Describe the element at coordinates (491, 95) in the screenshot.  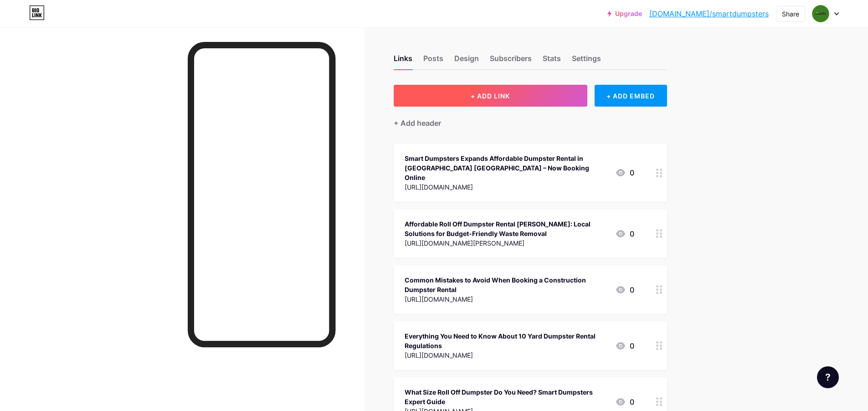
I see `button: + ADD LINK` at that location.